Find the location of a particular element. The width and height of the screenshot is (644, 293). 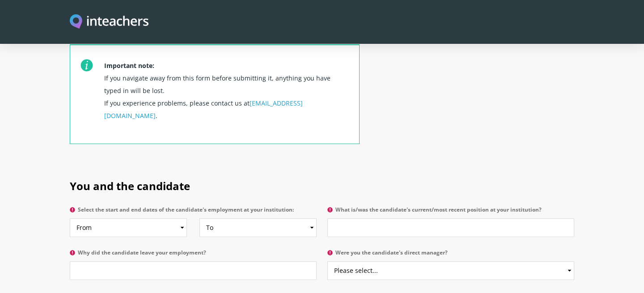

label: Select the start and end dates of the candidate's employment at your institution: is located at coordinates (193, 213).